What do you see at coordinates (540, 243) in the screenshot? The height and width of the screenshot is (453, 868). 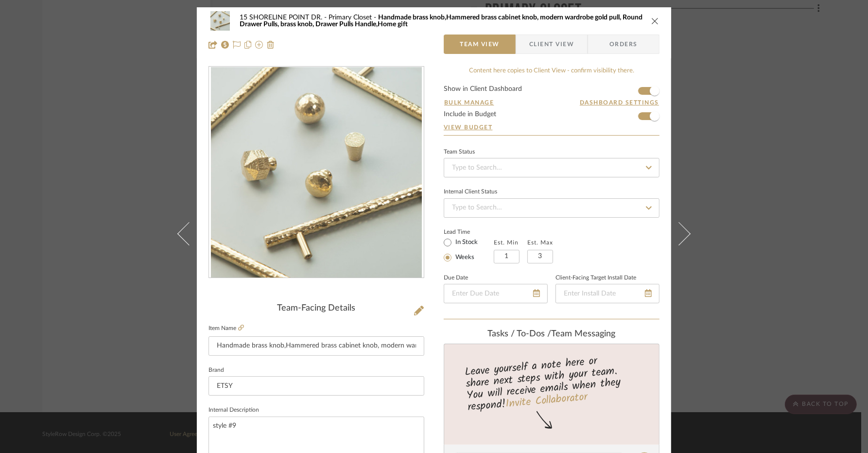 I see `label: Est. Max` at bounding box center [540, 243].